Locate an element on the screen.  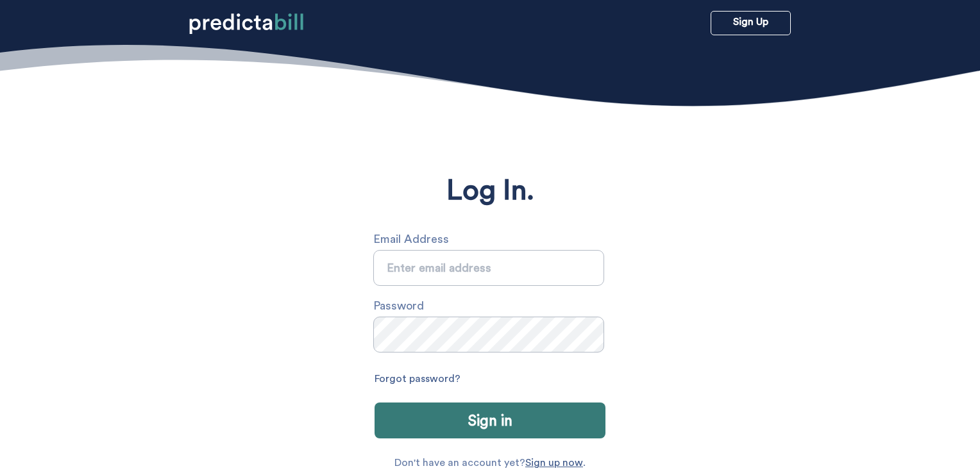
label: Email Address is located at coordinates (493, 239).